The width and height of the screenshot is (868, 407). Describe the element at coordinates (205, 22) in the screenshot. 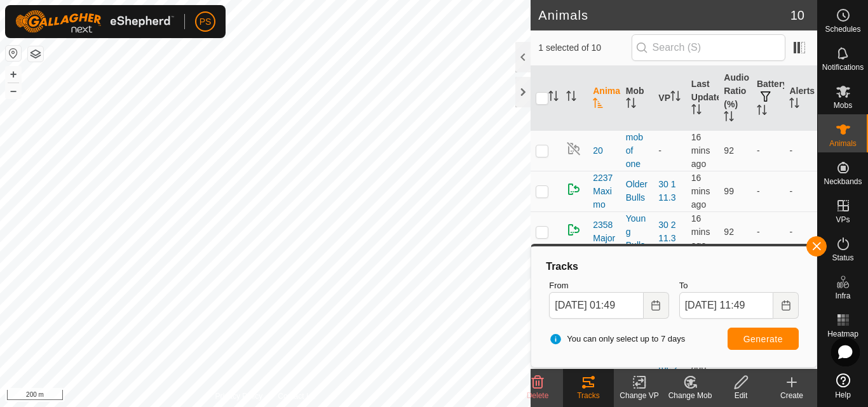

I see `span: PS` at that location.